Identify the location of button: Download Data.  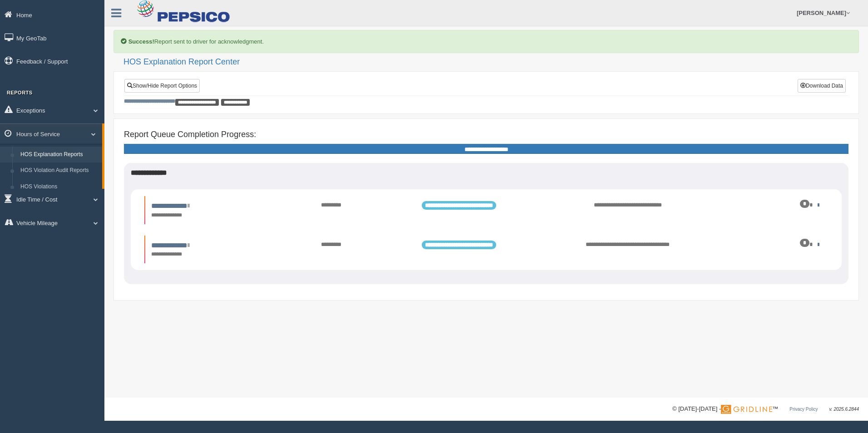
(821, 86).